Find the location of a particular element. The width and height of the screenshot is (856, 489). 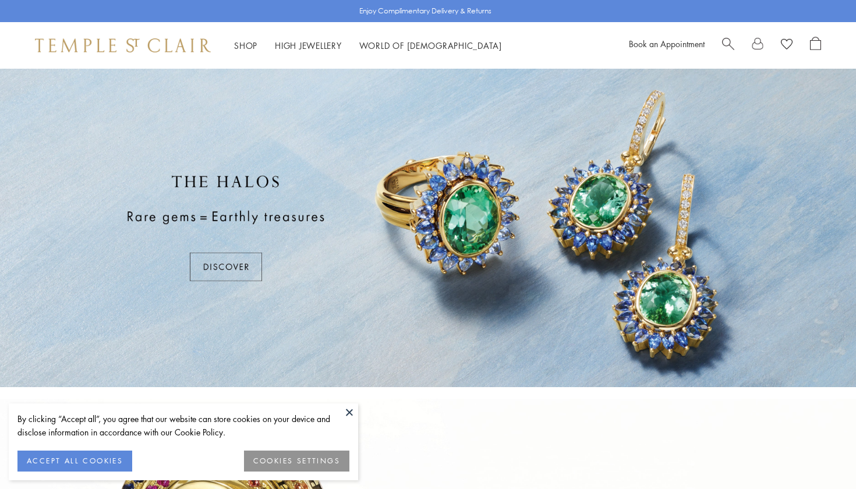

a: Search is located at coordinates (728, 45).